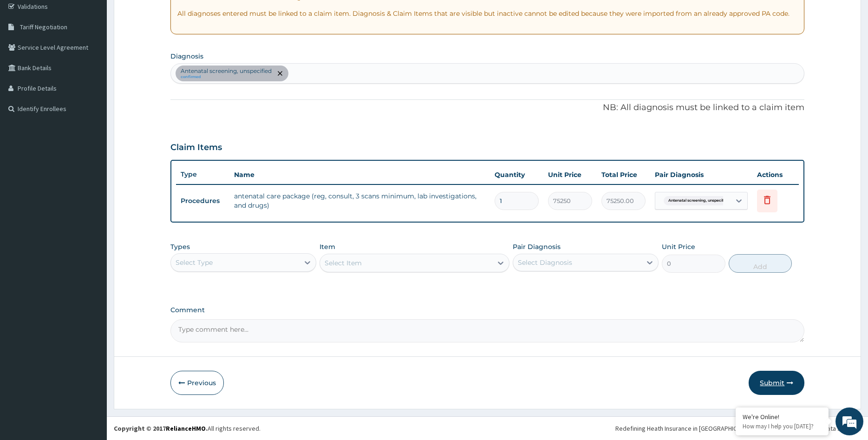 This screenshot has height=440, width=868. I want to click on td: Procedures, so click(202, 201).